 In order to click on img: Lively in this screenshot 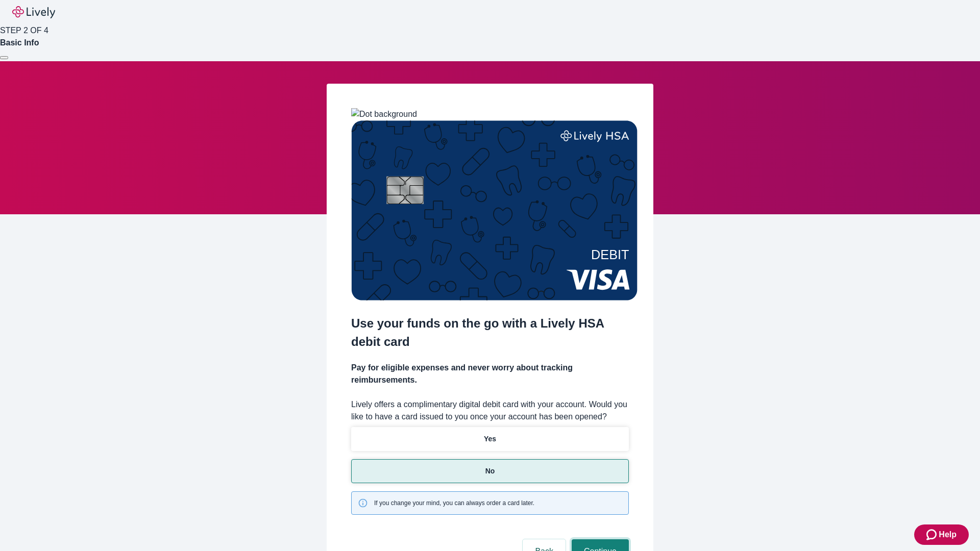, I will do `click(33, 13)`.